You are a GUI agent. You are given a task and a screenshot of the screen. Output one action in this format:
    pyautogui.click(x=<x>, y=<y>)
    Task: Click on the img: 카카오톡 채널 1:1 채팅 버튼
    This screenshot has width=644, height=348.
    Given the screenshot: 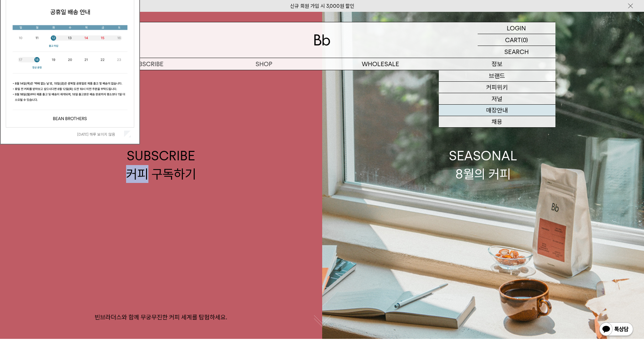 What is the action you would take?
    pyautogui.click(x=616, y=330)
    